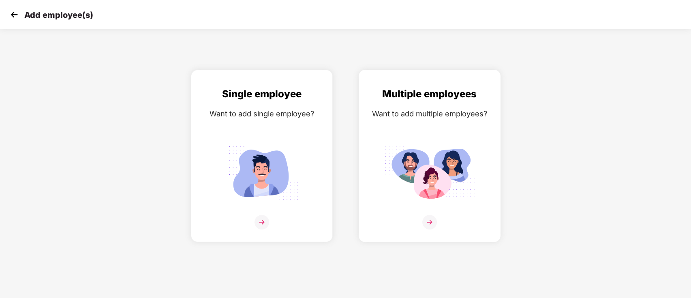 The width and height of the screenshot is (691, 298). What do you see at coordinates (262, 113) in the screenshot?
I see `div: Want to add single employee?` at bounding box center [262, 113].